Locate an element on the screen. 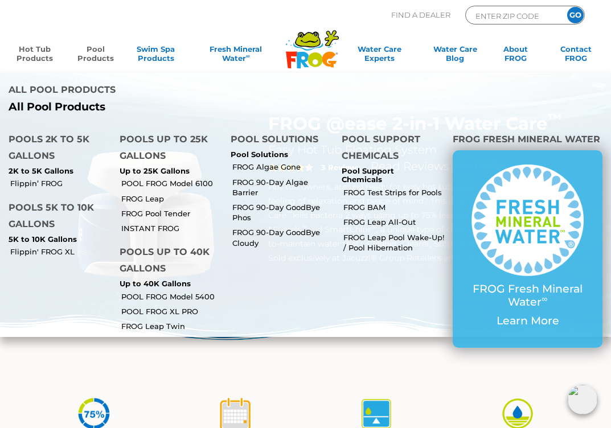 The image size is (611, 428). h4: Pool Solutions is located at coordinates (277, 141).